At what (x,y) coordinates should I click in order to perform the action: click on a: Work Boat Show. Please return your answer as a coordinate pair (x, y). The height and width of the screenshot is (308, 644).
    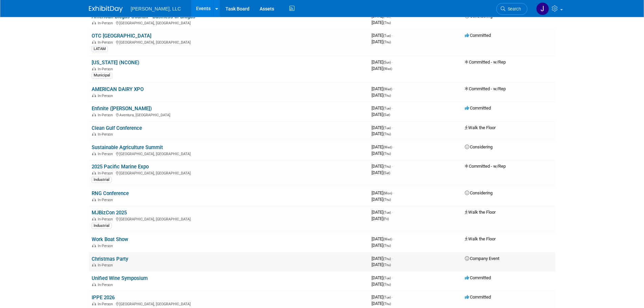
    Looking at the image, I should click on (110, 239).